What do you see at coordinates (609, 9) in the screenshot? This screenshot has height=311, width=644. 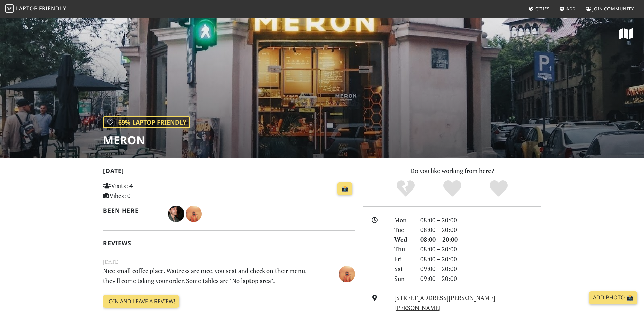 I see `a: Join Community` at bounding box center [609, 9].